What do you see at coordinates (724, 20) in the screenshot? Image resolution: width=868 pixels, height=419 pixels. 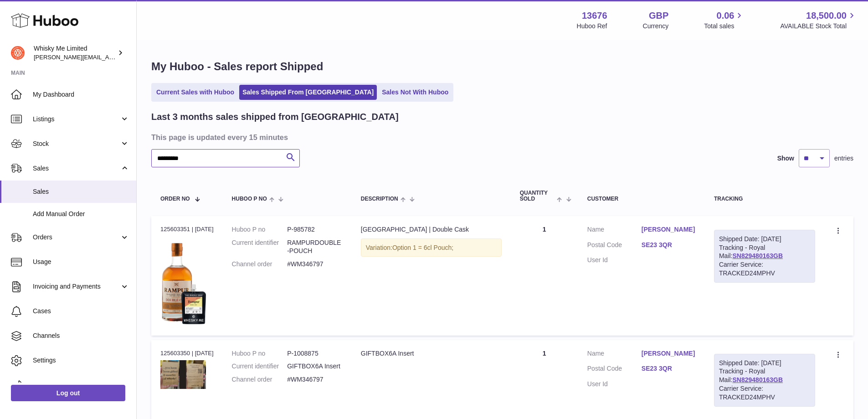 I see `a: 0.06 Total sales` at bounding box center [724, 20].